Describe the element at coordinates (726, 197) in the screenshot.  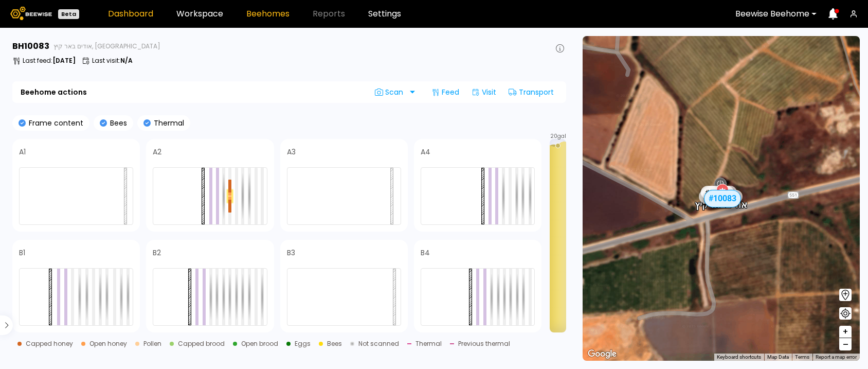
I see `div: # 10118` at that location.